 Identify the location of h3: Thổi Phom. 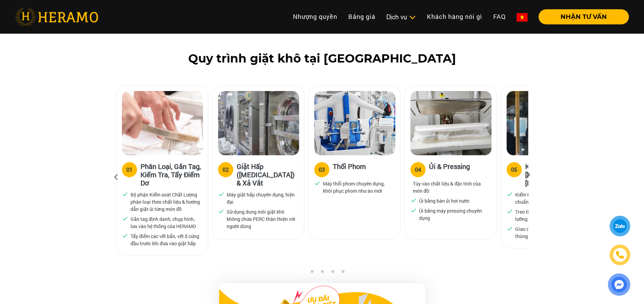
(349, 169).